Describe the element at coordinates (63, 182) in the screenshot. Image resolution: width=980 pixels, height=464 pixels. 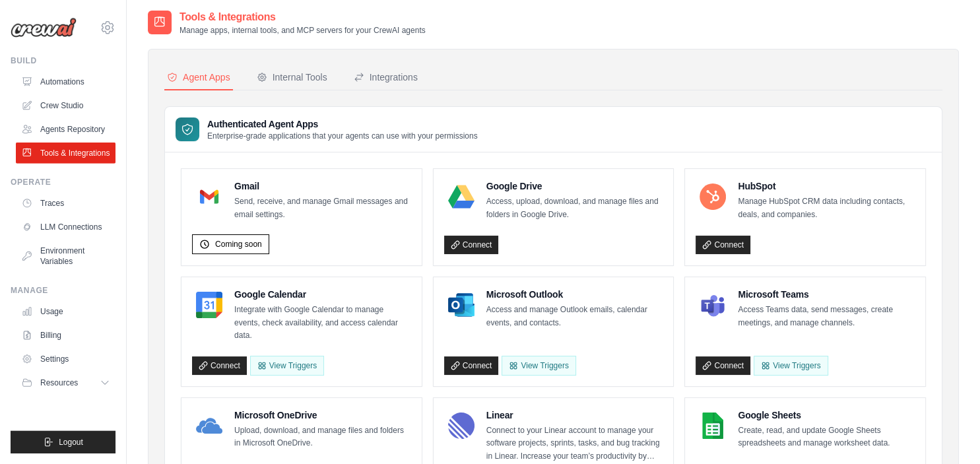
I see `div: Operate` at that location.